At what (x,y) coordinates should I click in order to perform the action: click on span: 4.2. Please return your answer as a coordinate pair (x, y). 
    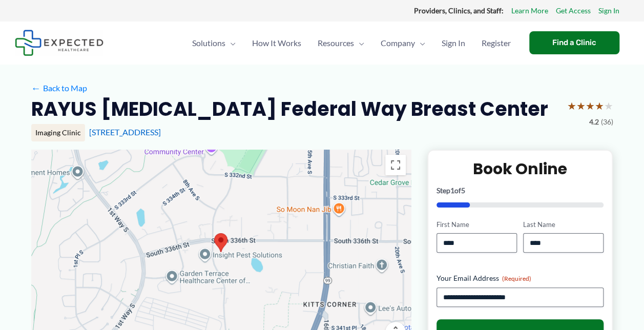
    Looking at the image, I should click on (594, 122).